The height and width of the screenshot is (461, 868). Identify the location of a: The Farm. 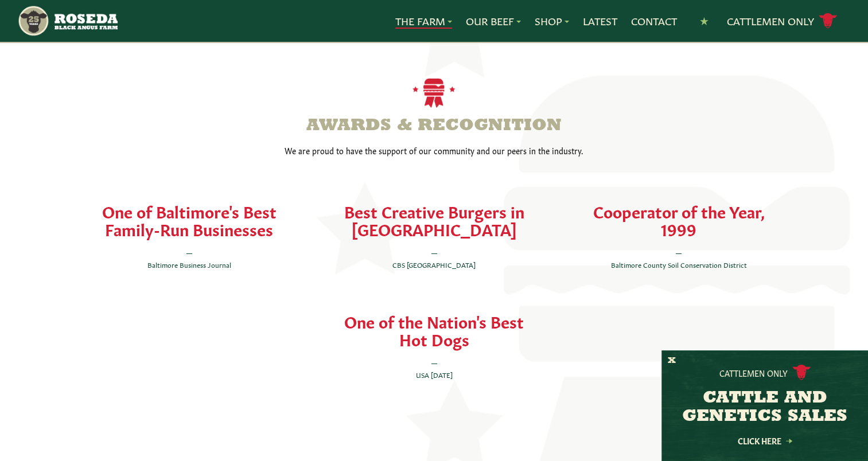
(424, 22).